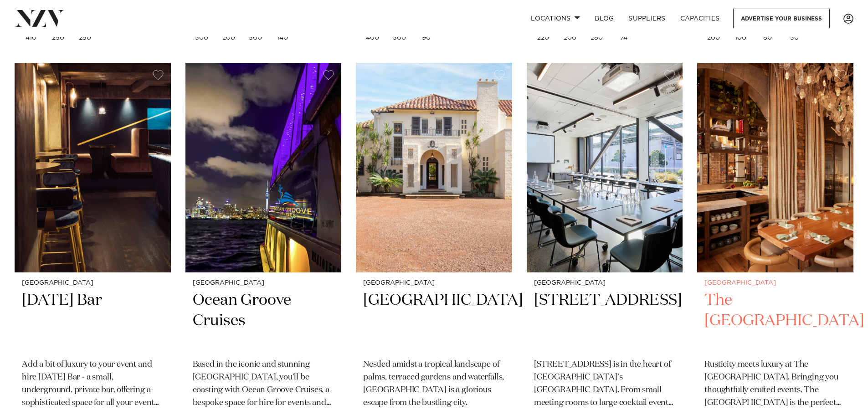 This screenshot has height=415, width=868. What do you see at coordinates (263, 321) in the screenshot?
I see `h2: Ocean Groove Cruises` at bounding box center [263, 321].